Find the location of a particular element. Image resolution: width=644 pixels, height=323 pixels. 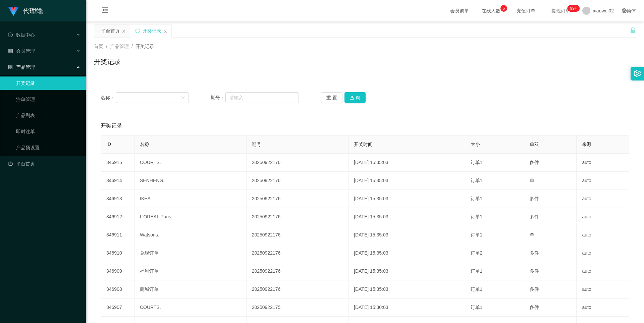

a: 即时注单 is located at coordinates (48, 131).